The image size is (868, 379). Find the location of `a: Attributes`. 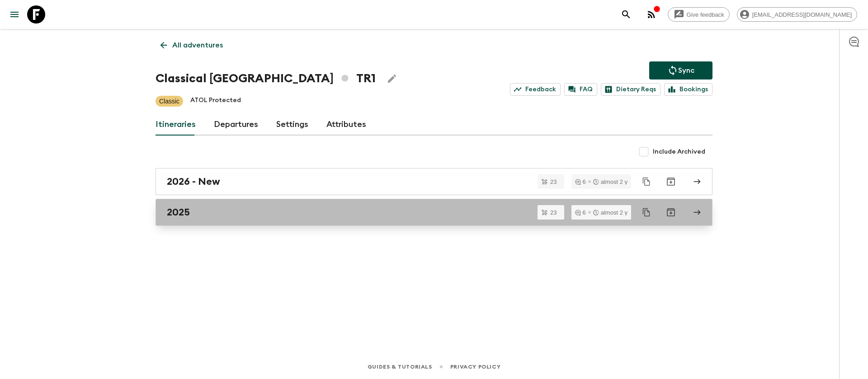

a: Attributes is located at coordinates (347, 125).